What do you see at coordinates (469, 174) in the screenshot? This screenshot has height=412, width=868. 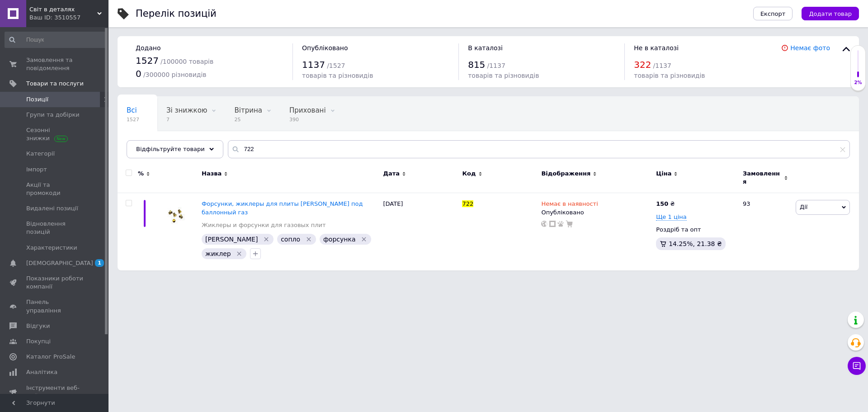 I see `span: Код` at bounding box center [469, 174].